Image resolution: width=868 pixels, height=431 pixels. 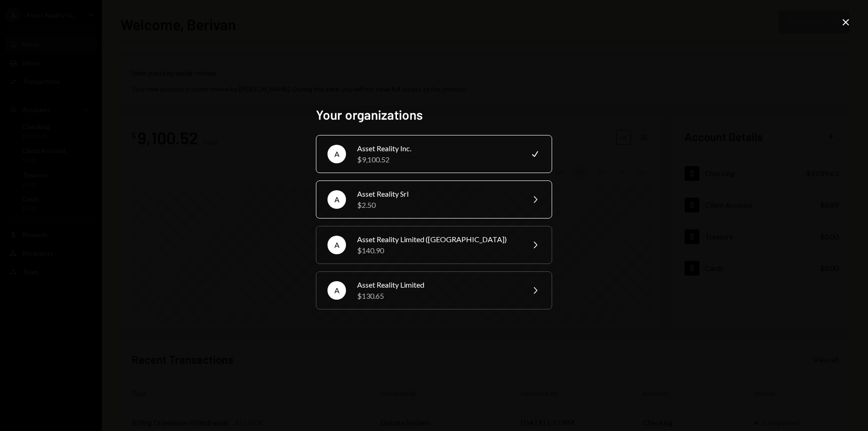 I want to click on div: $140.90, so click(x=437, y=250).